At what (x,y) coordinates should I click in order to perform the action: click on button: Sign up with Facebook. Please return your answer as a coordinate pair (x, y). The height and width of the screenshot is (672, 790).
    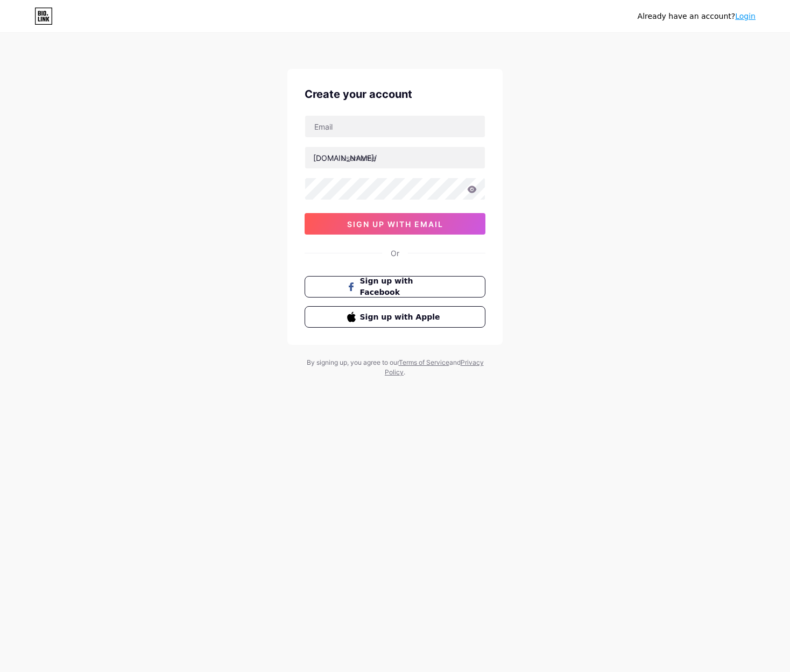
    Looking at the image, I should click on (395, 286).